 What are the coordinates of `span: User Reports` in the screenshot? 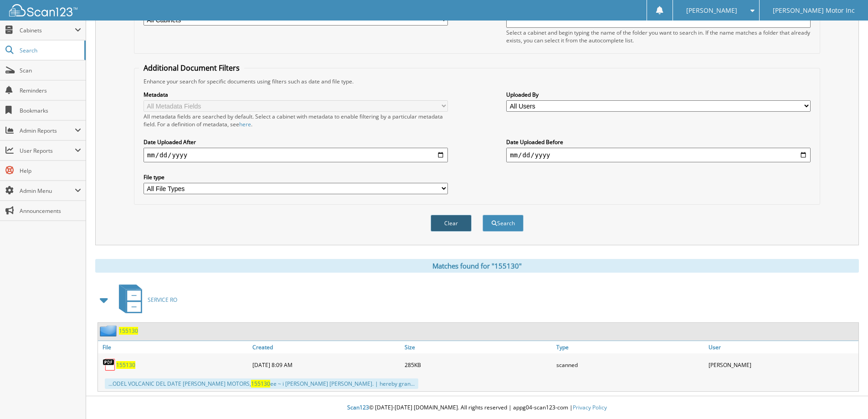 It's located at (47, 151).